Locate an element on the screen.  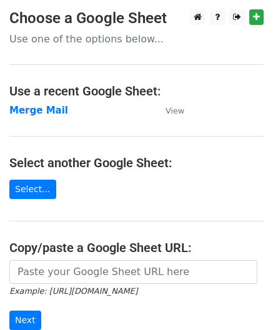
input: Paste your Google Sheet URL here is located at coordinates (133, 272).